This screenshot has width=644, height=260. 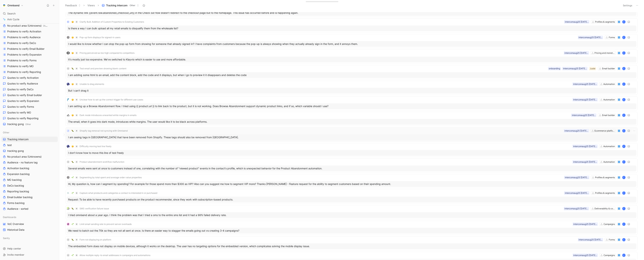 What do you see at coordinates (351, 153) in the screenshot?
I see `div: I don't know how to move this line of test freely` at bounding box center [351, 153].